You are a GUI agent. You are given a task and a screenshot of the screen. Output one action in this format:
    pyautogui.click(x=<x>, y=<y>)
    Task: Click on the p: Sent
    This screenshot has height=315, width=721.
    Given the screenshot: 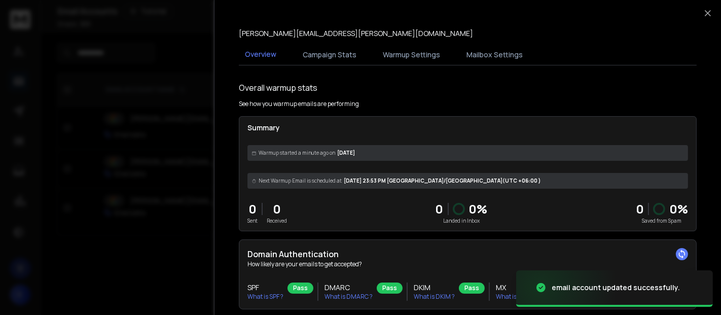 What is the action you would take?
    pyautogui.click(x=253, y=221)
    